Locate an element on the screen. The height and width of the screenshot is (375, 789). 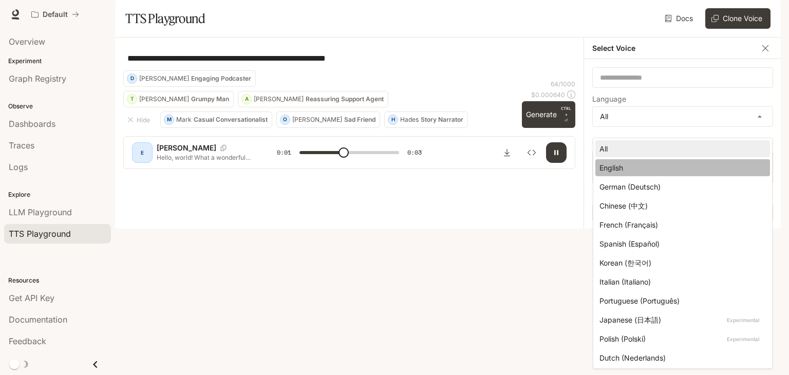
div: All is located at coordinates (681, 149).